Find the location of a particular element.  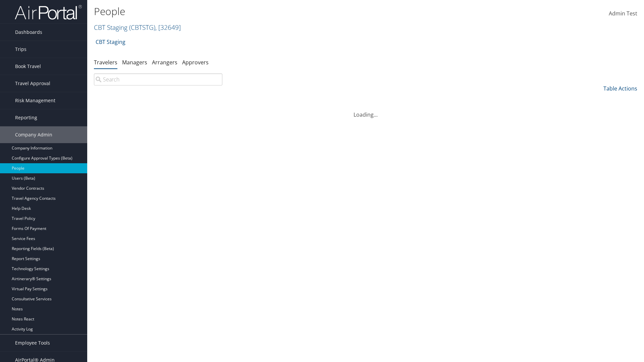

span: Travel Approval is located at coordinates (32, 83).